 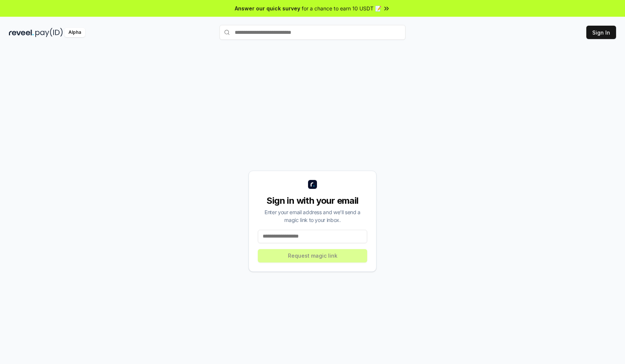 I want to click on div: Sign in with your email, so click(x=312, y=201).